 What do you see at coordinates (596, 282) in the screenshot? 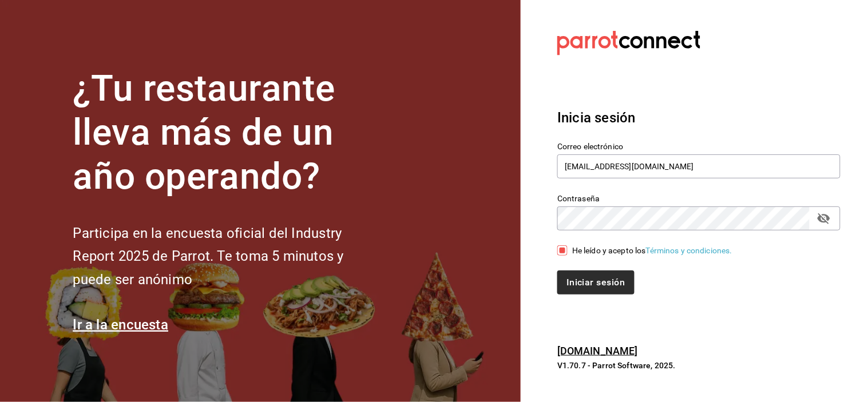
I see `button: Iniciar sesión` at bounding box center [596, 282].